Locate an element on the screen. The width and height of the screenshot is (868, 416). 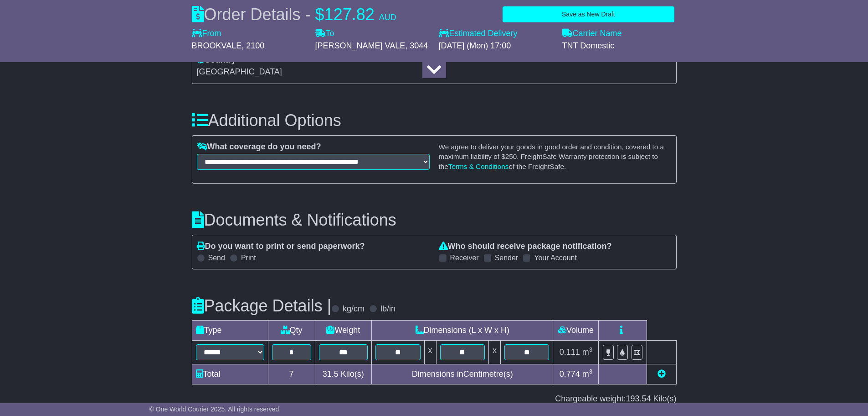
td: Total is located at coordinates (229, 374).